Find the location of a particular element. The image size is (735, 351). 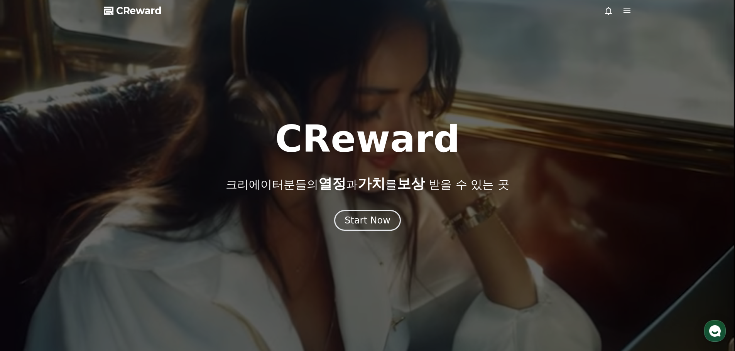

span: 열정 is located at coordinates (332, 184).